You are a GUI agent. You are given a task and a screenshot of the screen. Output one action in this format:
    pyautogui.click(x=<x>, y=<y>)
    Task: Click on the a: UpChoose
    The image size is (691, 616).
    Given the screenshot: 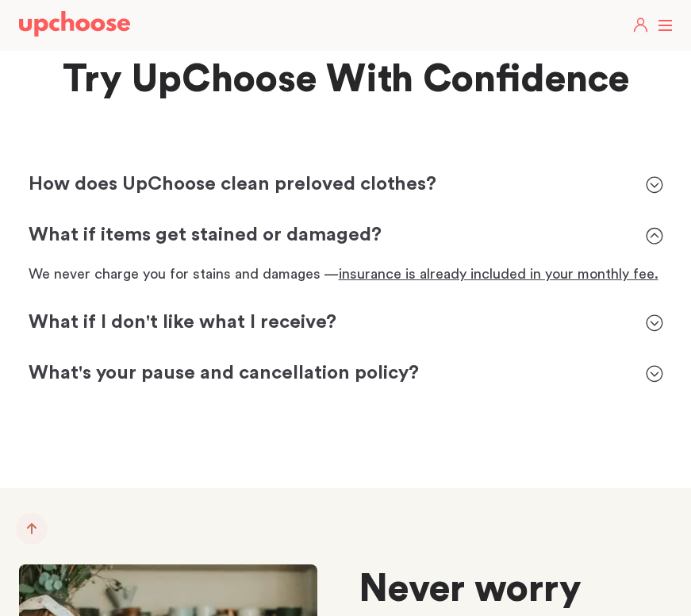 What is the action you would take?
    pyautogui.click(x=75, y=26)
    